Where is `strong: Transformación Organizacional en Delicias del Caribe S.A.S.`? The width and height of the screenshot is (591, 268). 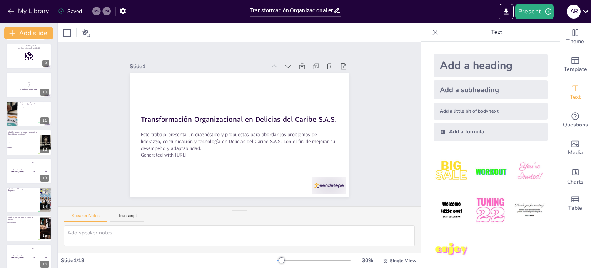
strong: Transformación Organizacional en Delicias del Caribe S.A.S. is located at coordinates (238, 119).